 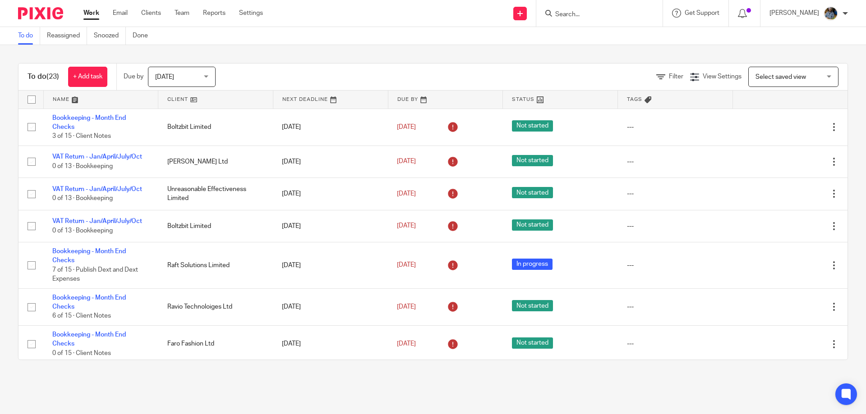 I want to click on span: Filter, so click(x=676, y=77).